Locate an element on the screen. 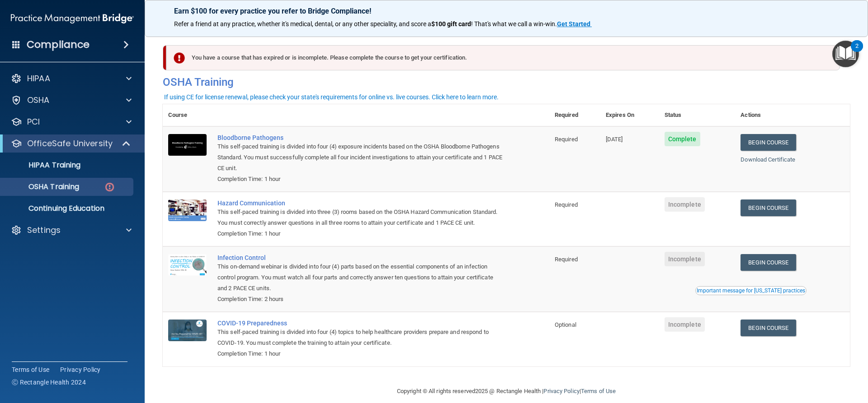 The width and height of the screenshot is (868, 403). a: OfficeSafe University is located at coordinates (71, 144).